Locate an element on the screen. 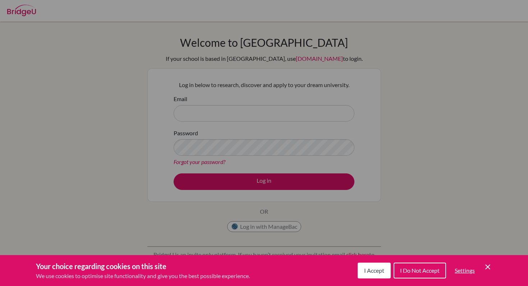 This screenshot has height=286, width=528. span: Settings is located at coordinates (465, 270).